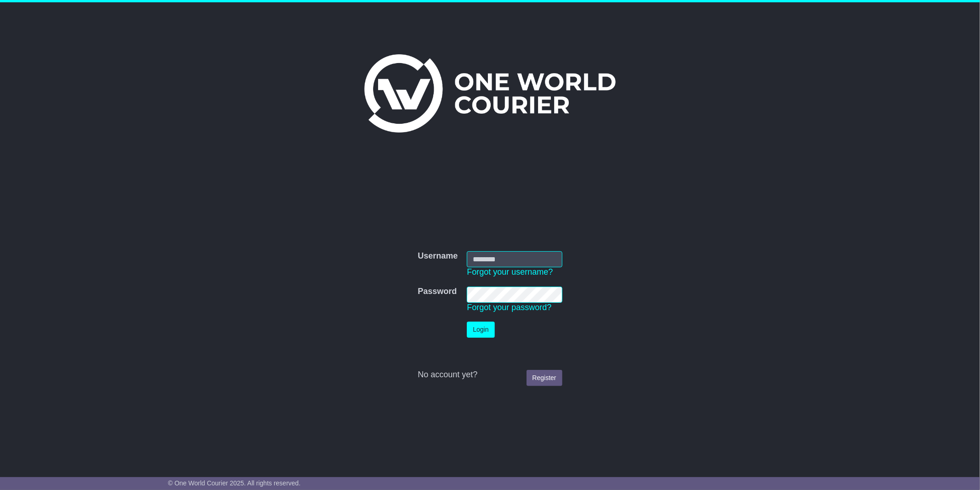 Image resolution: width=980 pixels, height=490 pixels. What do you see at coordinates (490, 374) in the screenshot?
I see `div: No account yet?` at bounding box center [490, 374].